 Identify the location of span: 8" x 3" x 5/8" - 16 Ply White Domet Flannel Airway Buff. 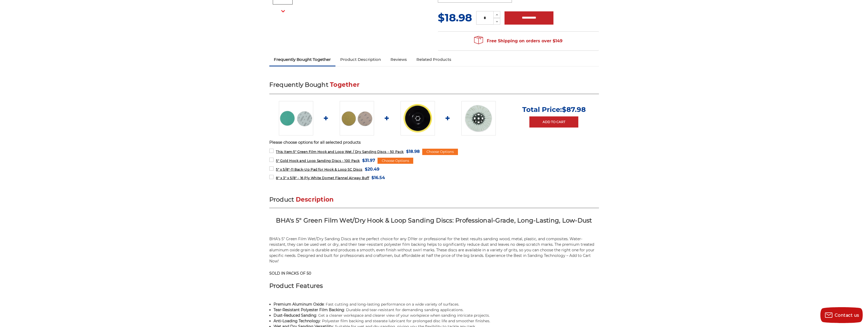
(322, 177).